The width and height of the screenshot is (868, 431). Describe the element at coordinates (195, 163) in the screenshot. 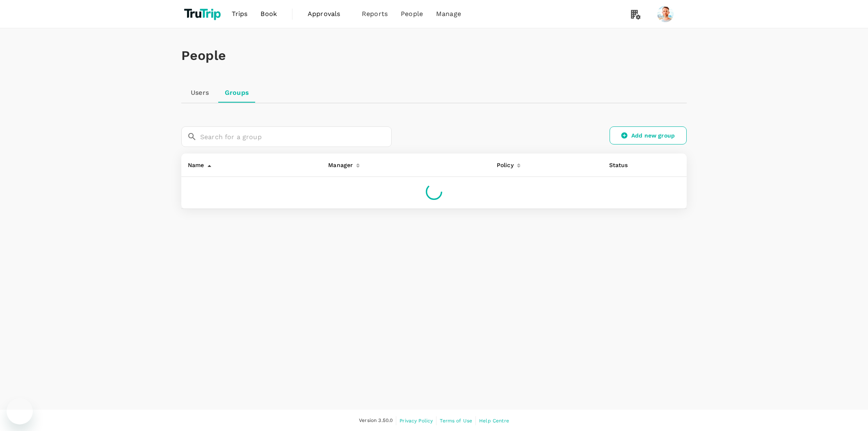

I see `div: Name` at that location.